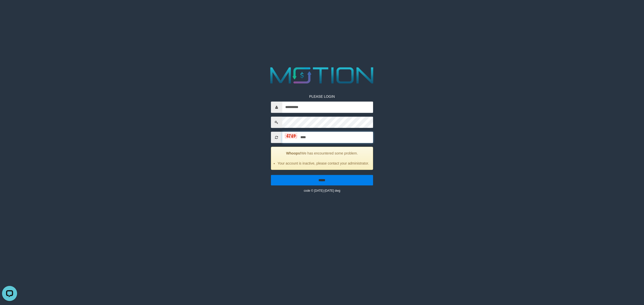 This screenshot has width=644, height=305. I want to click on img: captcha, so click(291, 136).